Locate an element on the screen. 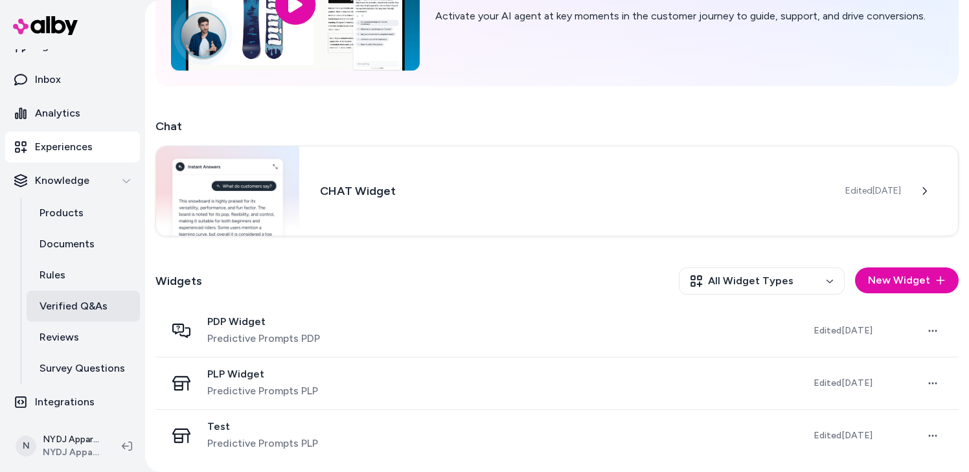 The height and width of the screenshot is (472, 969). span: PDP Widget is located at coordinates (263, 322).